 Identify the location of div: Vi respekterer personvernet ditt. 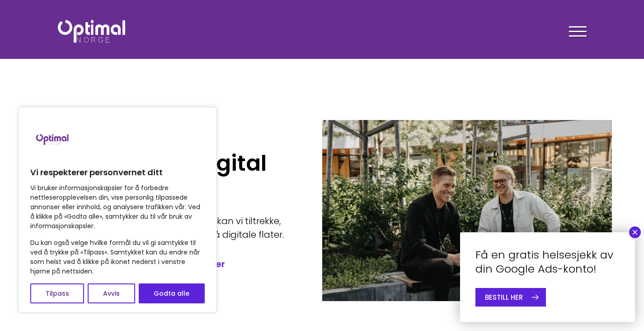
(117, 210).